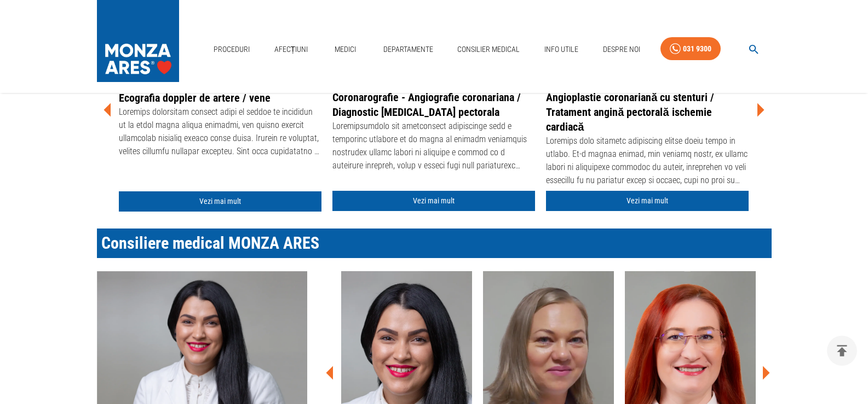 The width and height of the screenshot is (868, 404). I want to click on a: Despre Noi, so click(621, 49).